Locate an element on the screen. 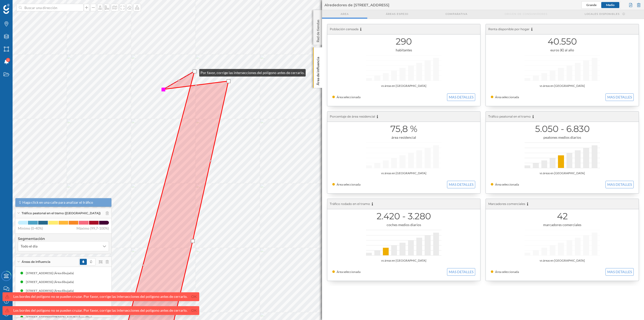 The width and height of the screenshot is (644, 320). div: Renta disponible por hogar is located at coordinates (563, 30).